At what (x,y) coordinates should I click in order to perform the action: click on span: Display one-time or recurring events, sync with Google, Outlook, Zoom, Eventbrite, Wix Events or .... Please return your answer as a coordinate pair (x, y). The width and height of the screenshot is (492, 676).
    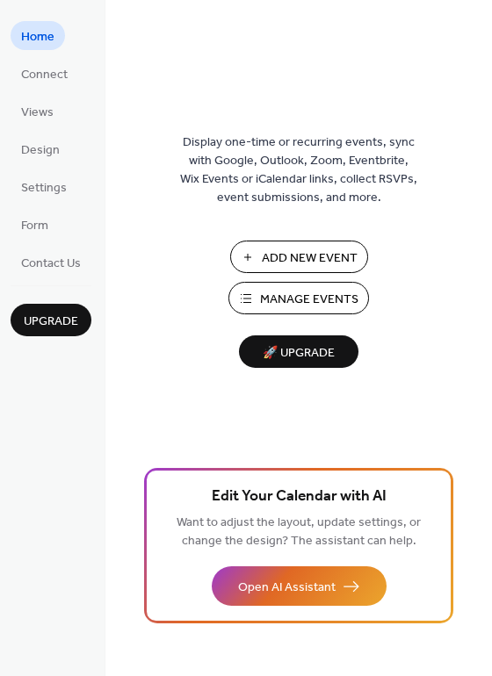
    Looking at the image, I should click on (299, 170).